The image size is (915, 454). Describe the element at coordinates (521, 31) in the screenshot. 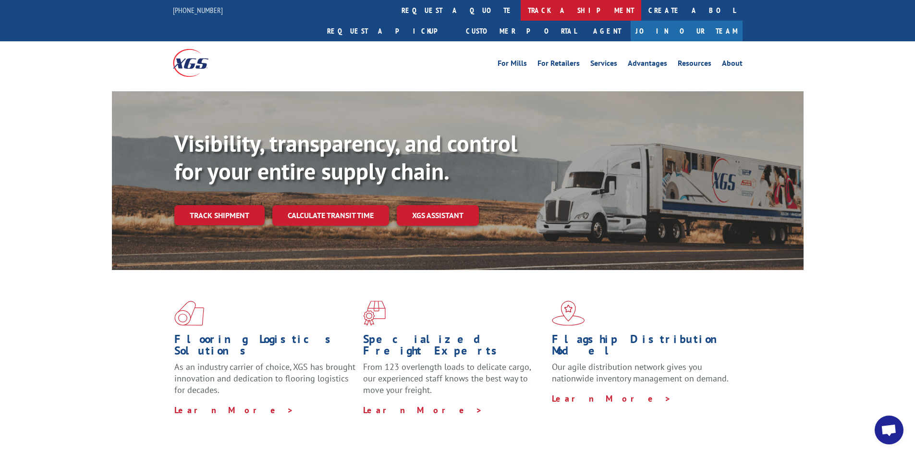

I see `a: Customer Portal` at that location.